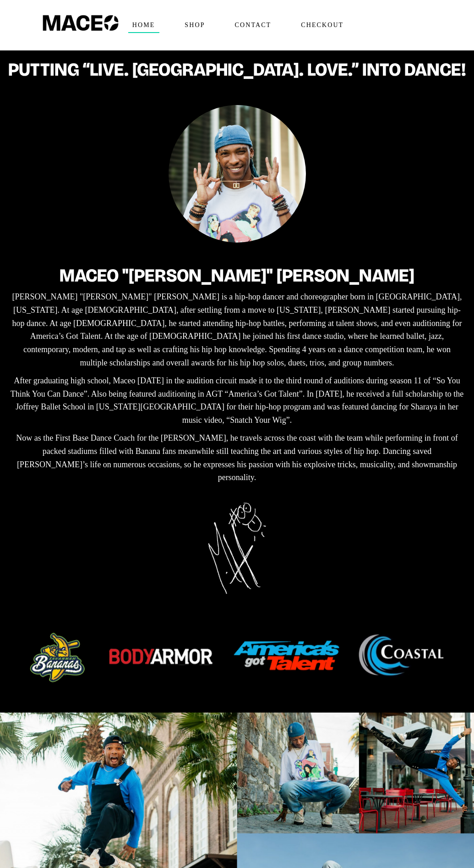 The height and width of the screenshot is (868, 474). I want to click on span: Home, so click(143, 25).